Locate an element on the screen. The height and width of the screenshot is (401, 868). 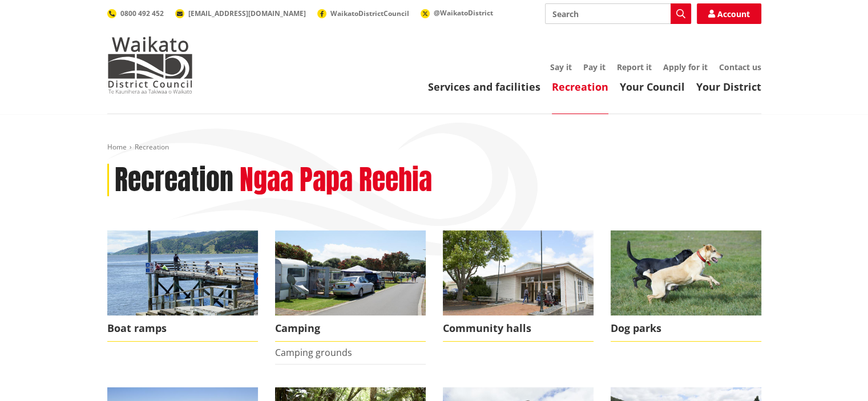
a: Contact us is located at coordinates (740, 66).